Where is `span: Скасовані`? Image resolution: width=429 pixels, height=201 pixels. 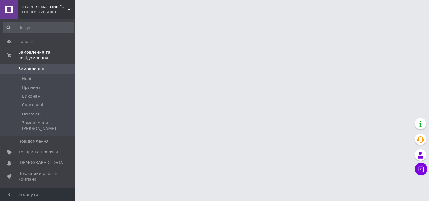
span: Скасовані is located at coordinates (33, 105).